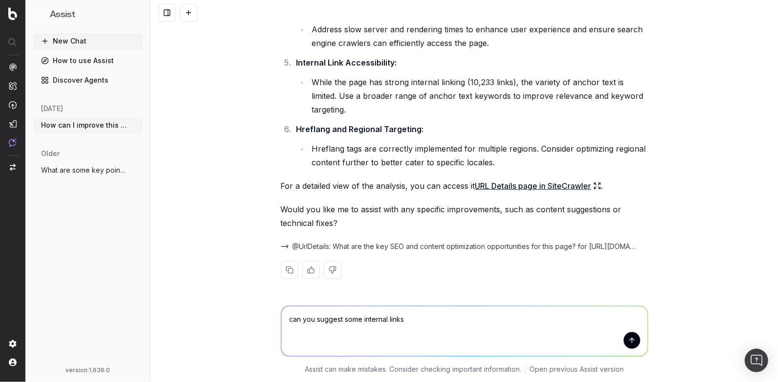 The image size is (778, 382). I want to click on div: Open Intercom Messenger, so click(757, 360).